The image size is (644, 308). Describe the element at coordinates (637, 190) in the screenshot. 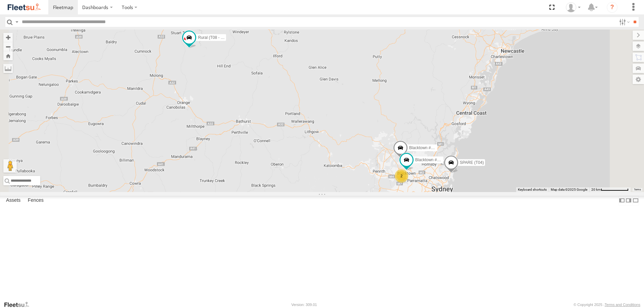

I see `a: Terms (opens in new tab)` at that location.